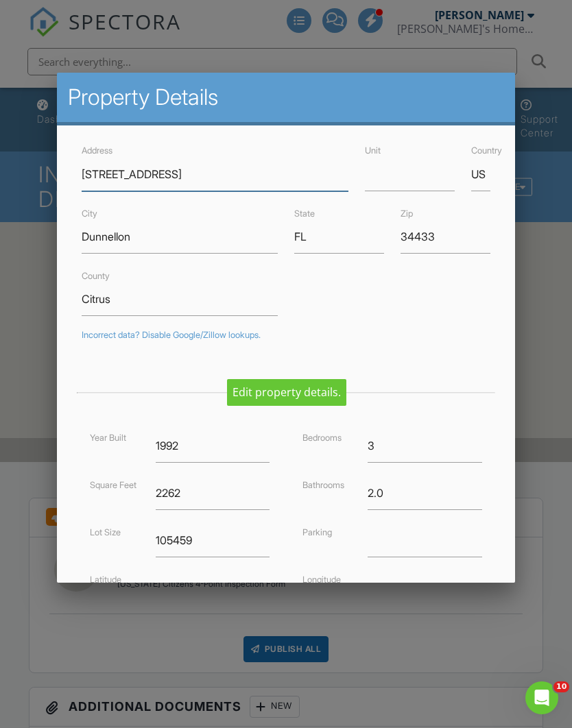 The image size is (572, 728). Describe the element at coordinates (89, 213) in the screenshot. I see `label: City` at that location.